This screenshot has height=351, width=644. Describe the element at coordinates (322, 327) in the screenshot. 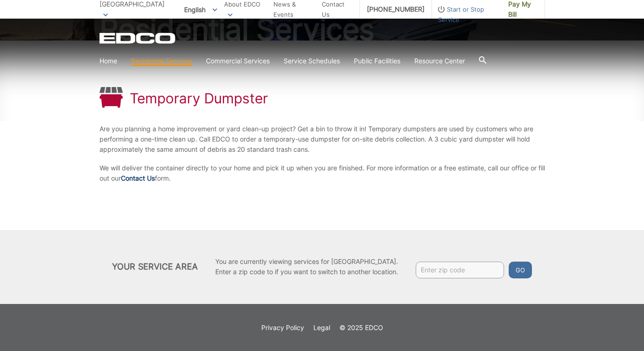

I see `a: Legal` at that location.